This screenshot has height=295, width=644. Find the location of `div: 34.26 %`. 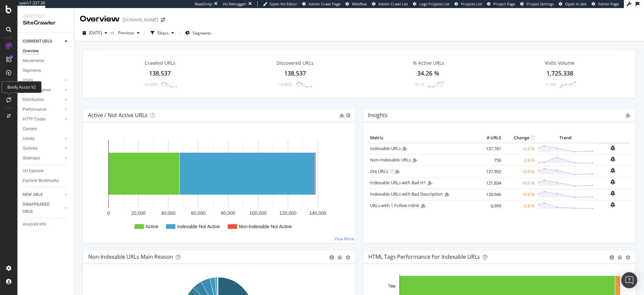

div: 34.26 % is located at coordinates (428, 73).